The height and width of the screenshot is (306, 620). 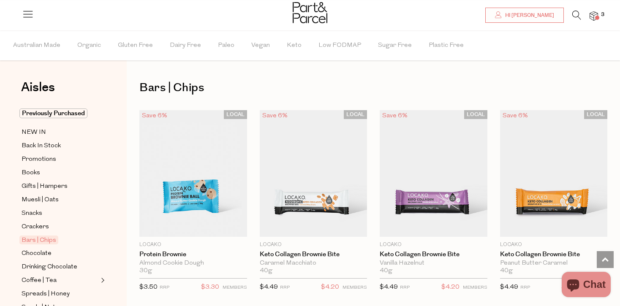 I want to click on a: Muesli | Oats, so click(x=60, y=200).